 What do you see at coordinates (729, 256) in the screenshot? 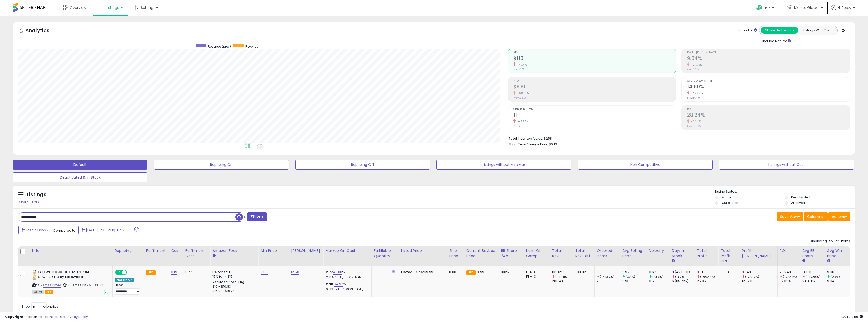
I see `div: Total Profit Diff.` at bounding box center [729, 256].